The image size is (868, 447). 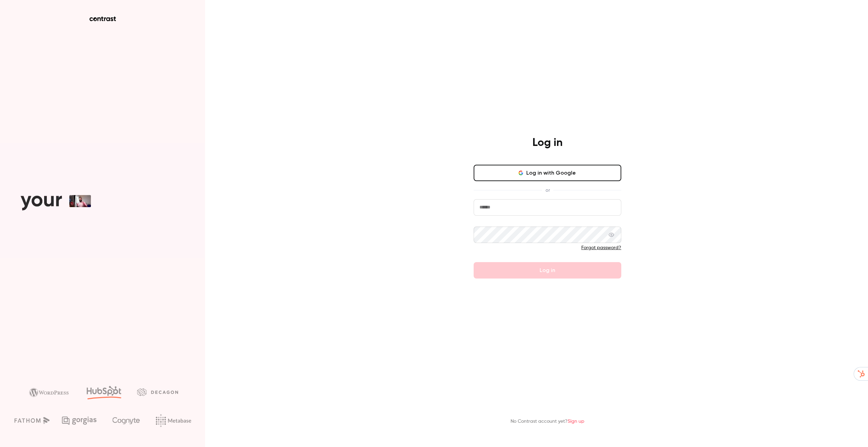 What do you see at coordinates (600, 248) in the screenshot?
I see `a: Forgot password?` at bounding box center [600, 248].